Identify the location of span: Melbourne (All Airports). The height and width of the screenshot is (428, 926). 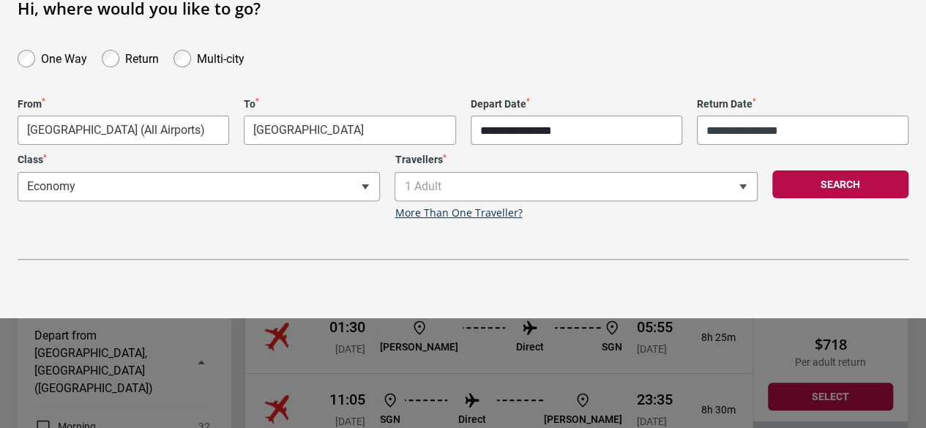
(123, 130).